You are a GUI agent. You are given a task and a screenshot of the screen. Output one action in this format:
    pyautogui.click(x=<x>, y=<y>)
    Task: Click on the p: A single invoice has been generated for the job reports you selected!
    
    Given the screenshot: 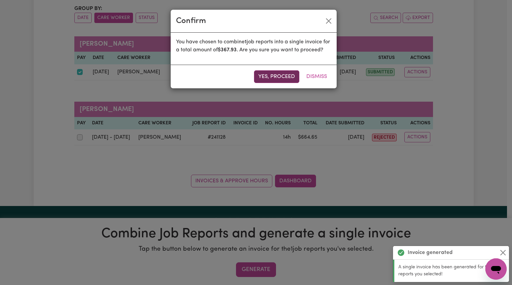 What is the action you would take?
    pyautogui.click(x=451, y=271)
    